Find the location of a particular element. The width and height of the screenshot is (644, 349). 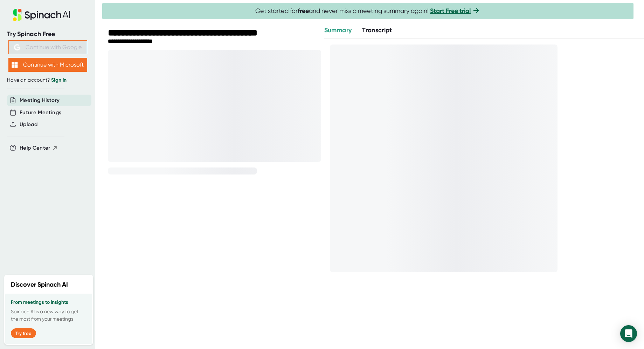

span: Help Center is located at coordinates (35, 148).